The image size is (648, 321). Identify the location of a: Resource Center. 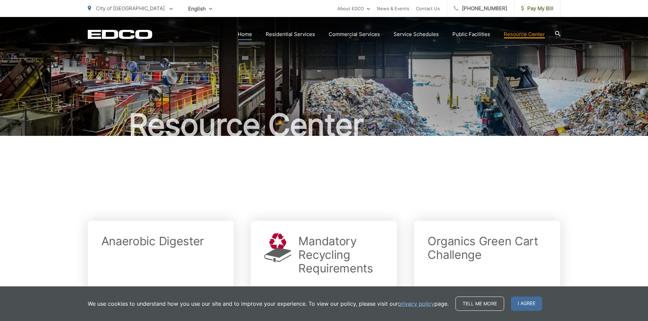
(524, 34).